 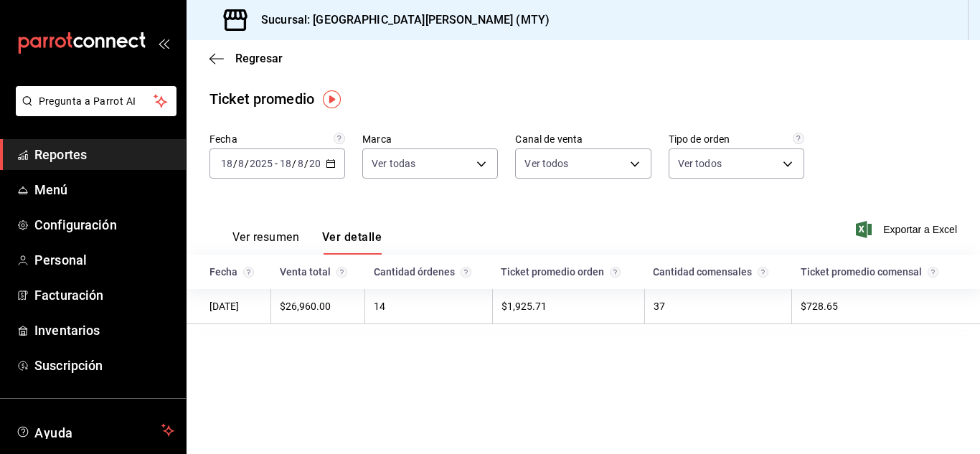 What do you see at coordinates (429, 306) in the screenshot?
I see `td: 14` at bounding box center [429, 306].